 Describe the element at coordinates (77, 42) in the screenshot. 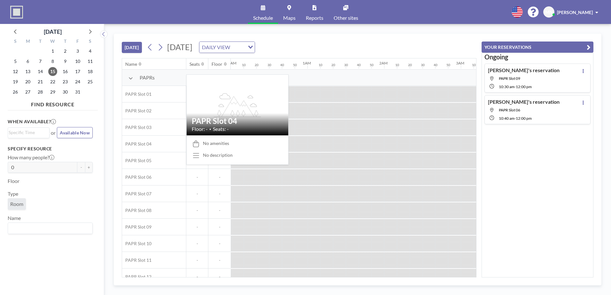

I see `div: F` at that location.